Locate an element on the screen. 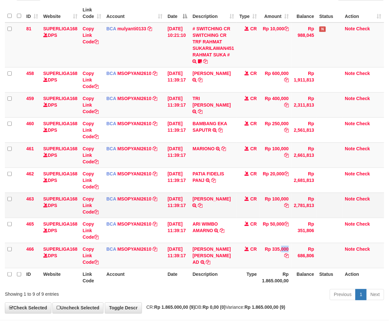 Image resolution: width=389 pixels, height=327 pixels. th: ID: activate to sort column ascending is located at coordinates (32, 13).